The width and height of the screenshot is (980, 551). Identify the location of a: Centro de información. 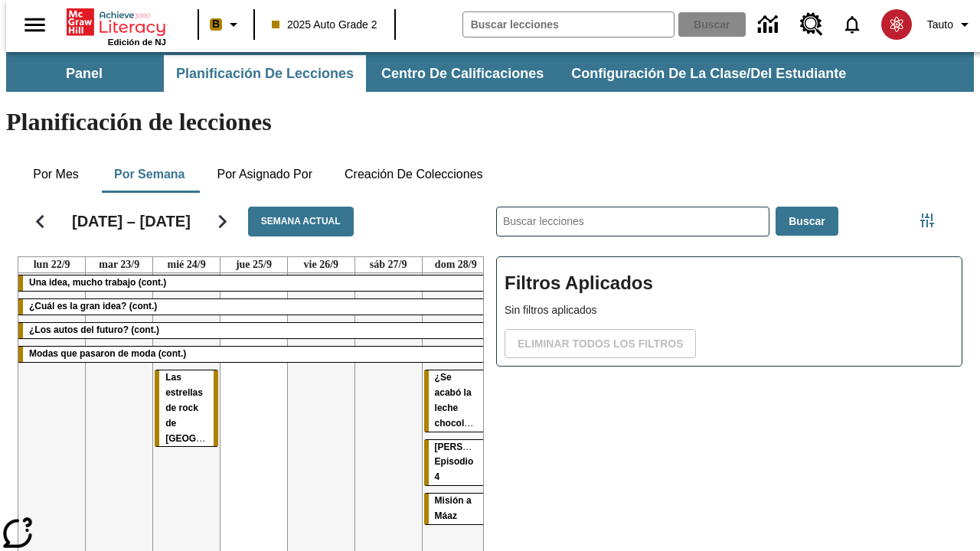
(770, 25).